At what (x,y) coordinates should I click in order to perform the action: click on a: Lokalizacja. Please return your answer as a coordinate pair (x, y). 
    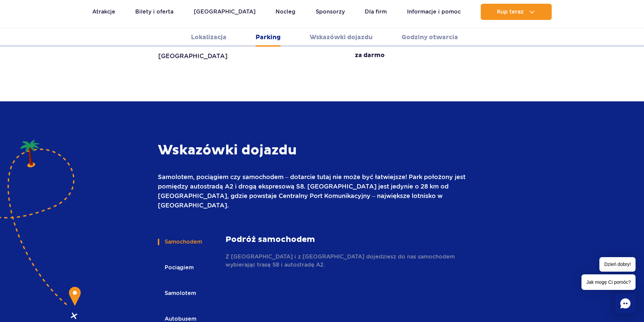
    Looking at the image, I should click on (209, 37).